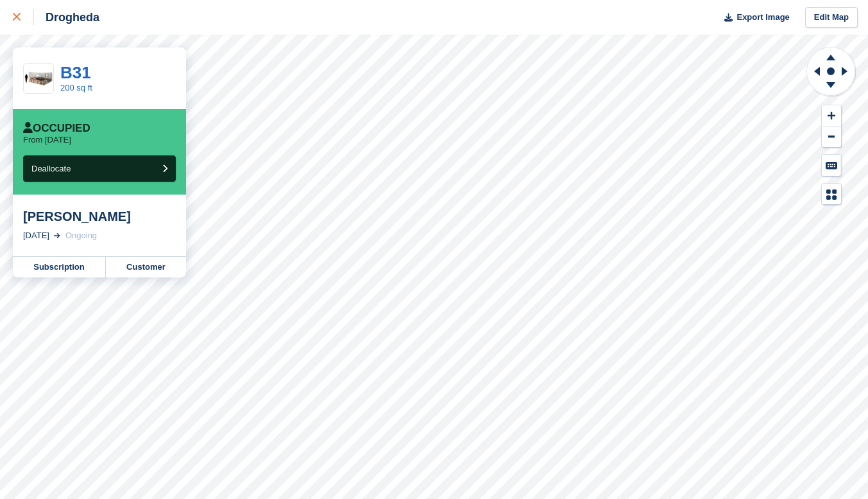 This screenshot has width=868, height=499. Describe the element at coordinates (753, 17) in the screenshot. I see `button: Export Image` at that location.